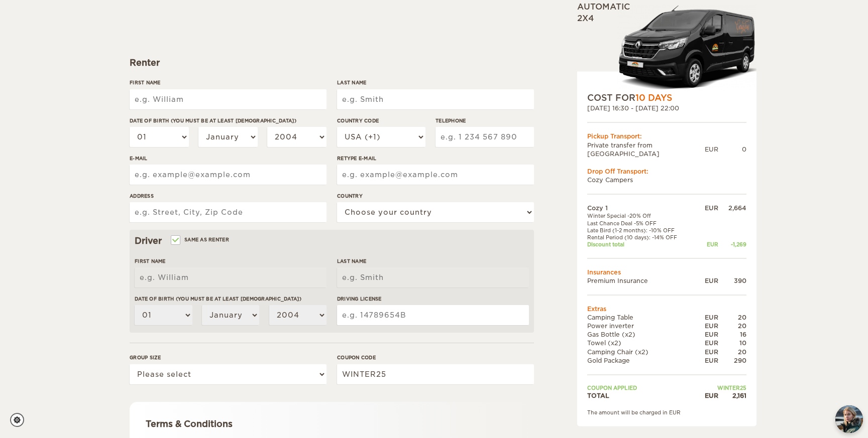 Image resolution: width=868 pixels, height=438 pixels. What do you see at coordinates (666, 47) in the screenshot?
I see `div: Automatic 2x4` at bounding box center [666, 47].